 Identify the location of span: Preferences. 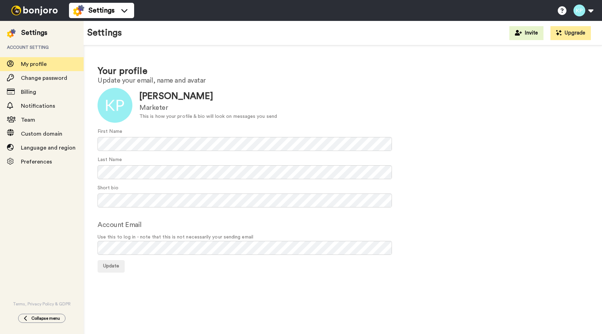
(36, 162).